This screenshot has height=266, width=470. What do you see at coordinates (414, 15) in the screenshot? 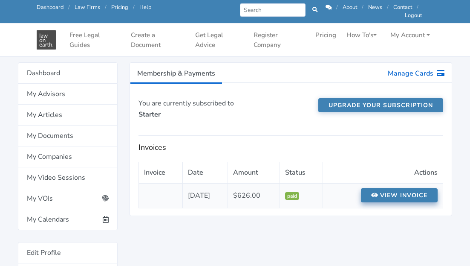
I see `a: Logout` at bounding box center [414, 15].